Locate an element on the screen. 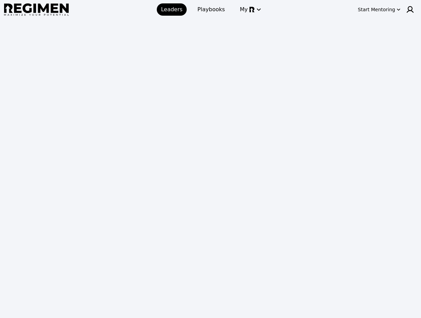 This screenshot has height=318, width=421. a: Playbooks is located at coordinates (211, 10).